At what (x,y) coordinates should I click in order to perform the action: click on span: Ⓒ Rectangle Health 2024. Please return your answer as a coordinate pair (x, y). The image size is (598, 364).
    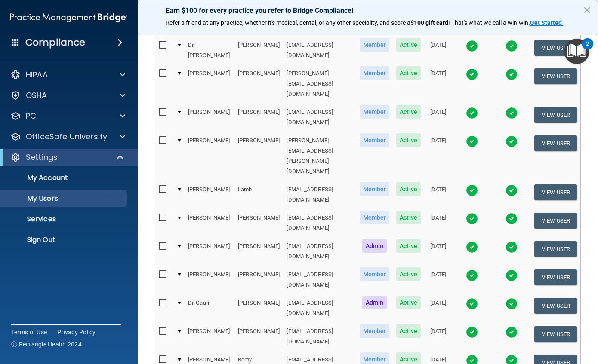
    Looking at the image, I should click on (46, 344).